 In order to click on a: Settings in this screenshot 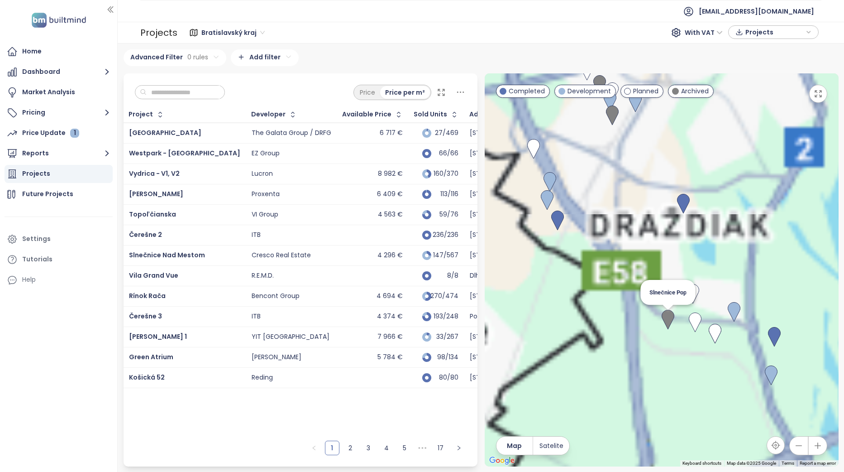, I will do `click(58, 239)`.